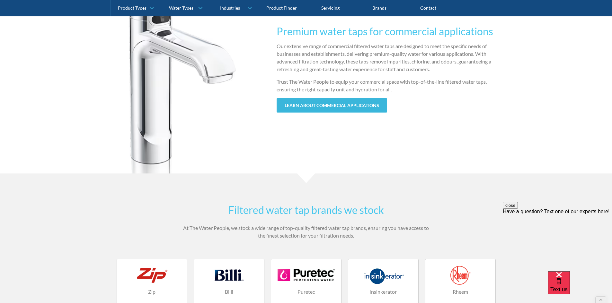 Image resolution: width=612 pixels, height=303 pixels. What do you see at coordinates (306, 292) in the screenshot?
I see `h4: Puretec` at bounding box center [306, 292].